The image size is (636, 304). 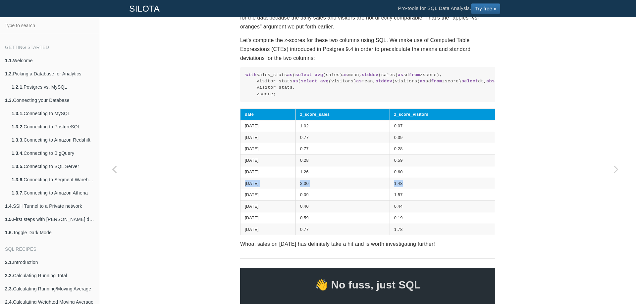 What do you see at coordinates (268, 115) in the screenshot?
I see `th: date` at bounding box center [268, 115].